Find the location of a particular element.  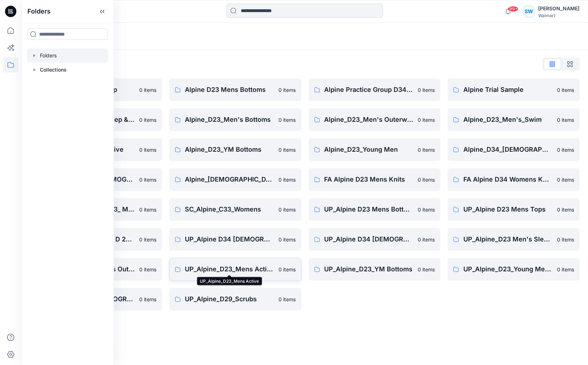

p: SC_Alpine_C33_Womens is located at coordinates (229, 210).